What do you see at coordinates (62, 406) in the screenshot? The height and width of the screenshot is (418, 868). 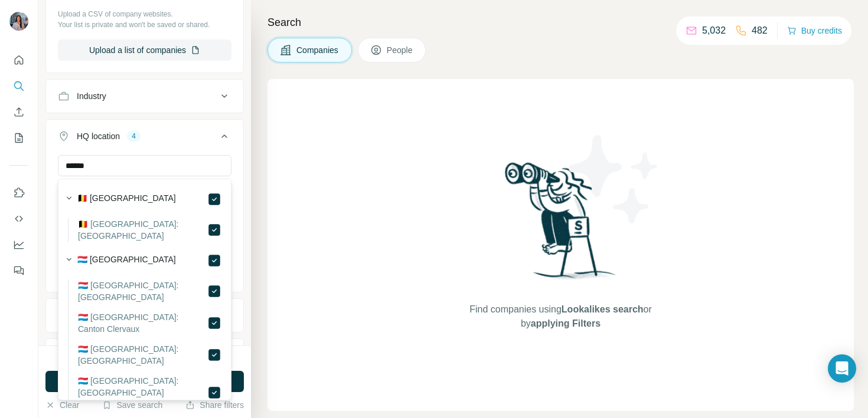 I see `button: Clear` at bounding box center [62, 406].